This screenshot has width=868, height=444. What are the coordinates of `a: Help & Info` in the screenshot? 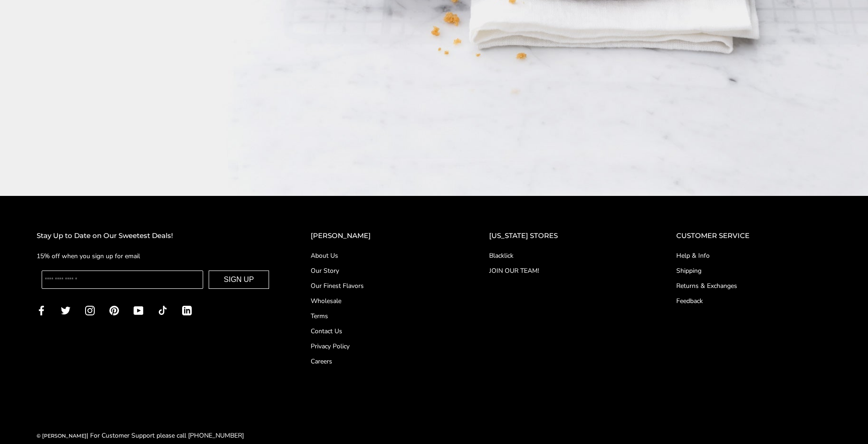 It's located at (753, 256).